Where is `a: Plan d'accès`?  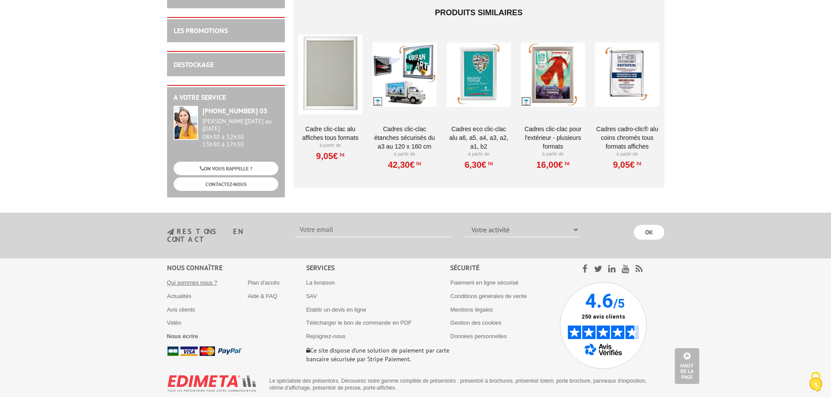
a: Plan d'accès is located at coordinates (264, 283).